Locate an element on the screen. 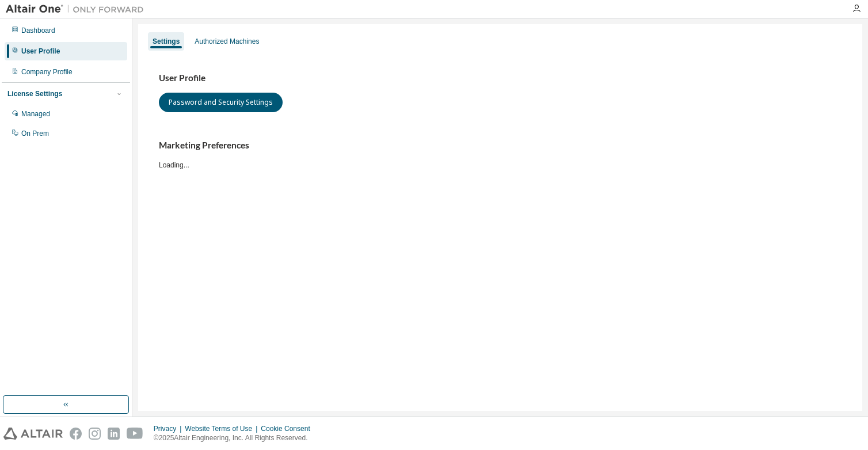 This screenshot has width=868, height=450. img: facebook.svg is located at coordinates (75, 433).